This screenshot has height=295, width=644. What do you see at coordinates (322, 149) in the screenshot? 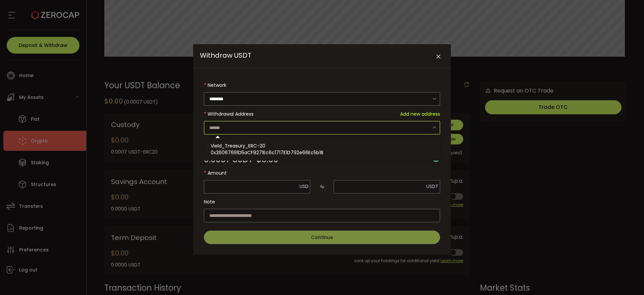
I see `div: Withdraw USDT` at bounding box center [322, 149].